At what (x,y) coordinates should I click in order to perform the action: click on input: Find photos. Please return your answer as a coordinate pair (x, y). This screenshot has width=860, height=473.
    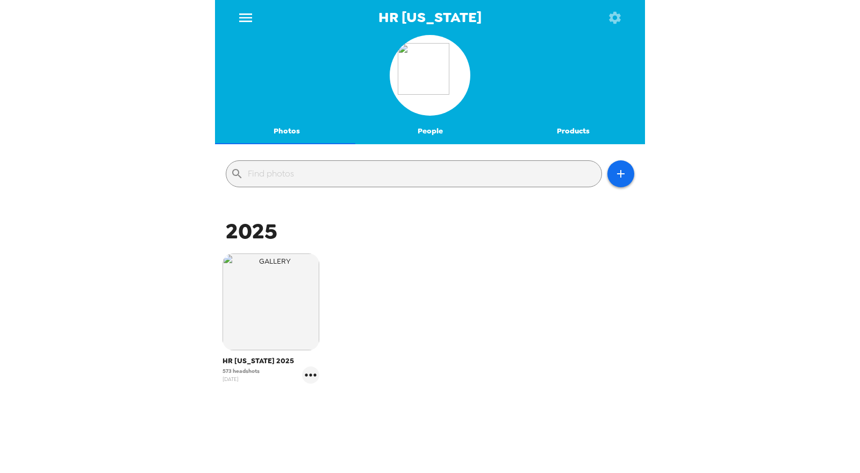
    Looking at the image, I should click on (423, 174).